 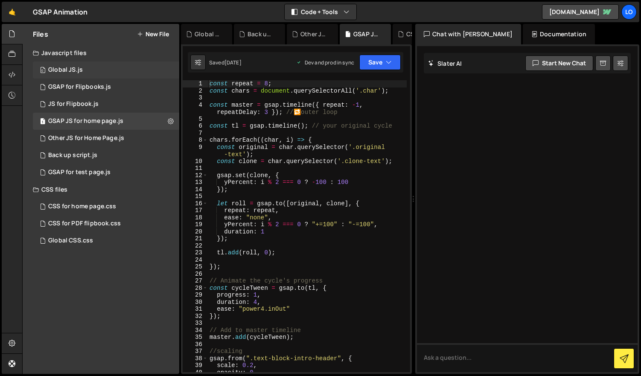 What do you see at coordinates (195, 175) in the screenshot?
I see `div: 12` at bounding box center [195, 175].